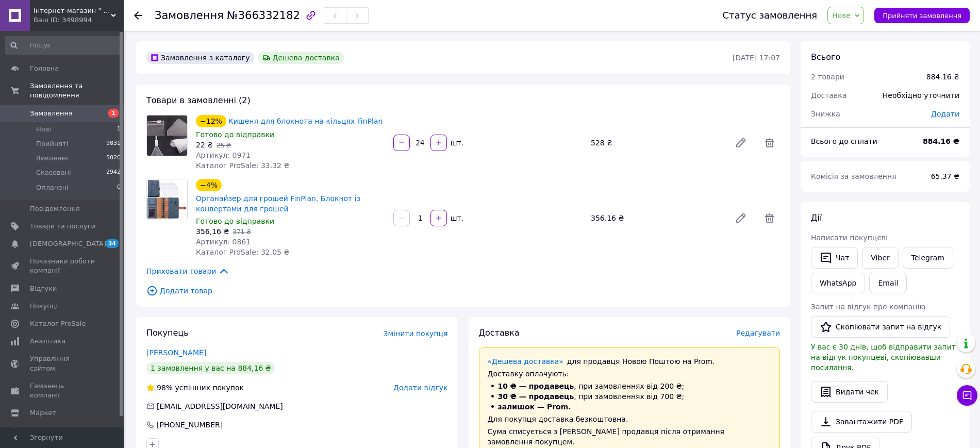 The image size is (980, 448). What do you see at coordinates (200, 57) in the screenshot?
I see `div: Замовлення з каталогу` at bounding box center [200, 57].